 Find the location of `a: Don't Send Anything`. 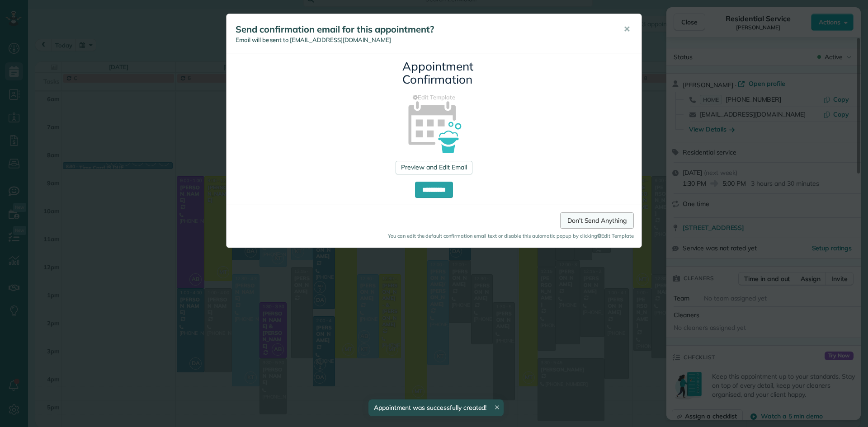

a: Don't Send Anything is located at coordinates (597, 221).